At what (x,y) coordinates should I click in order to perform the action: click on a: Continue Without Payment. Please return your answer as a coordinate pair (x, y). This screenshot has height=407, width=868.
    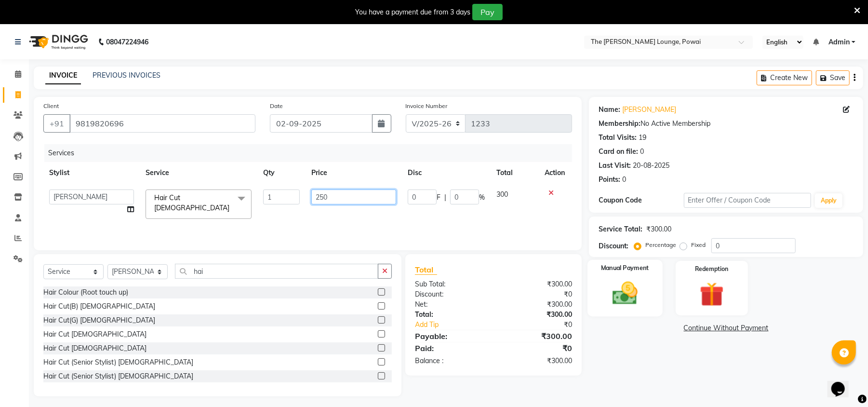
    Looking at the image, I should click on (726, 328).